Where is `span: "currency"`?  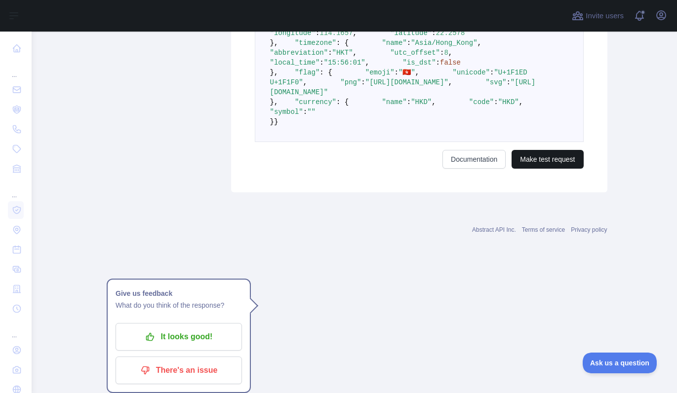 span: "currency" is located at coordinates (315, 102).